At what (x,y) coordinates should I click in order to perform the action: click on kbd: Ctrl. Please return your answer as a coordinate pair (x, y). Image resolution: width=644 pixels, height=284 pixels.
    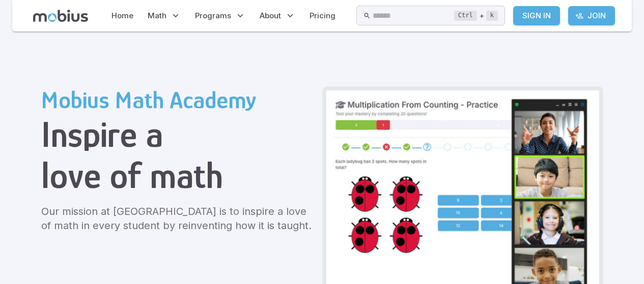
    Looking at the image, I should click on (465, 16).